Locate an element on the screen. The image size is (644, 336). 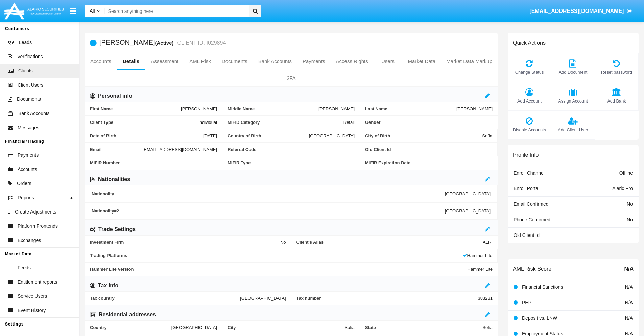
span: First Name is located at coordinates (135, 109).